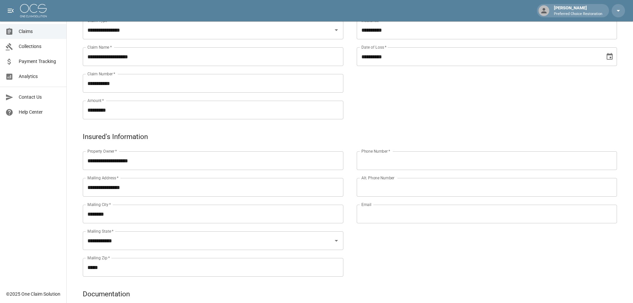 This screenshot has width=633, height=303. What do you see at coordinates (103, 178) in the screenshot?
I see `label: Mailing Address` at bounding box center [103, 178].